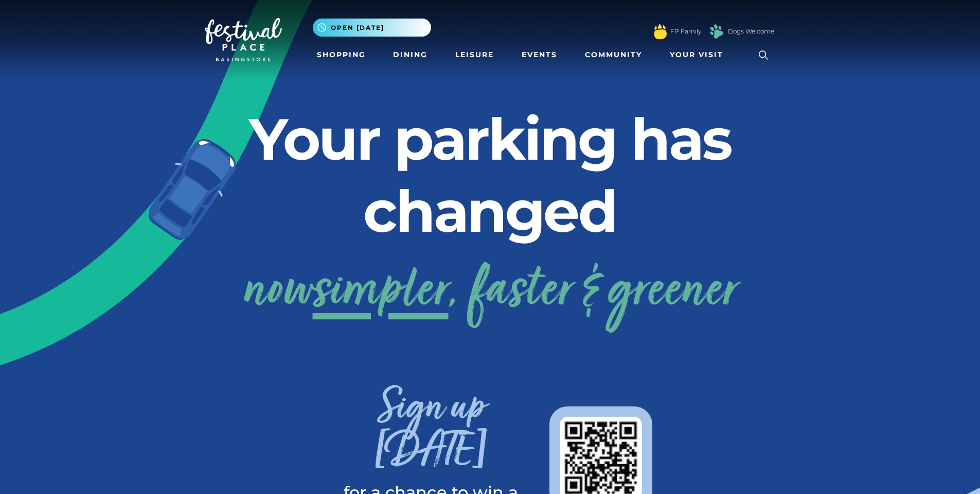  What do you see at coordinates (381, 292) in the screenshot?
I see `span: simpler` at bounding box center [381, 292].